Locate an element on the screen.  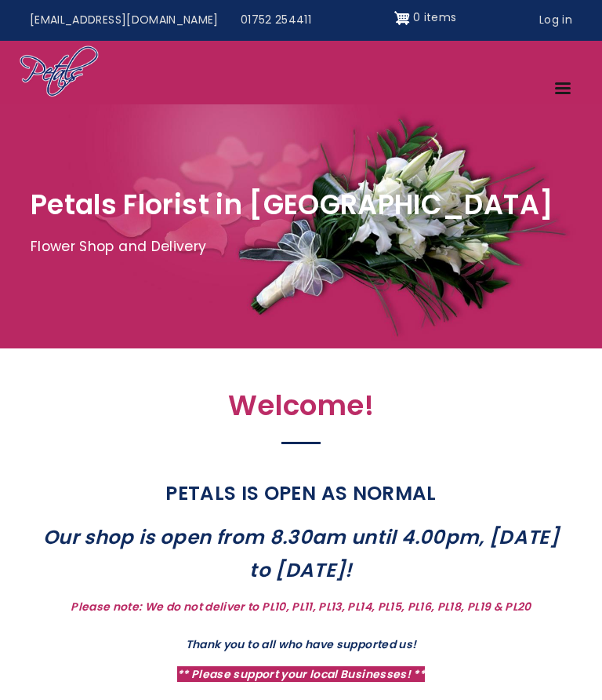
span: 0 items is located at coordinates (434, 17).